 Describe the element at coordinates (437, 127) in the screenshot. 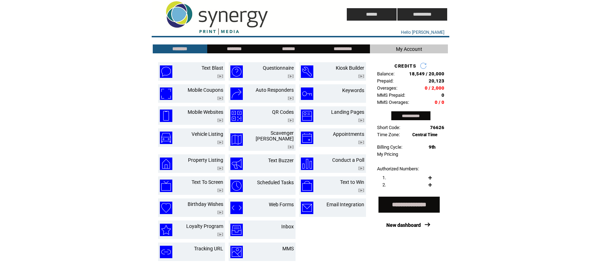

I see `span: 76626` at that location.